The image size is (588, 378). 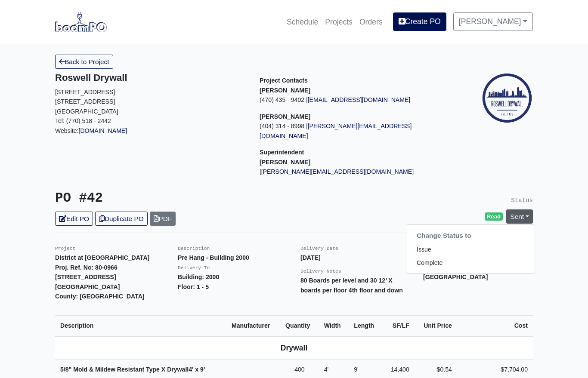 I want to click on img: boomPO, so click(x=81, y=22).